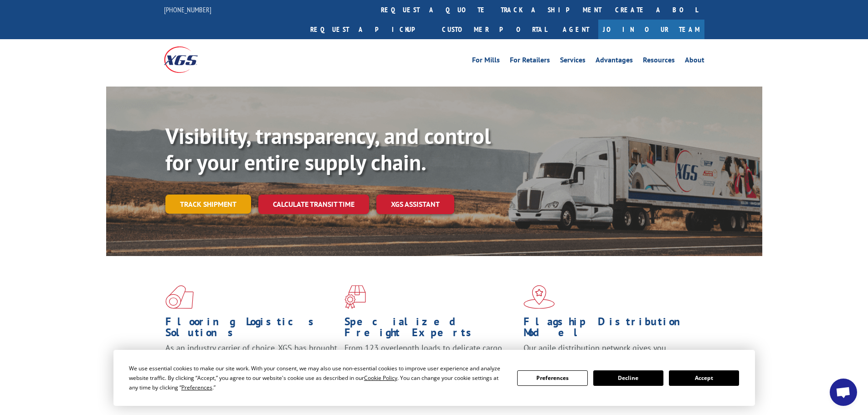  Describe the element at coordinates (572, 62) in the screenshot. I see `a: Services` at that location.